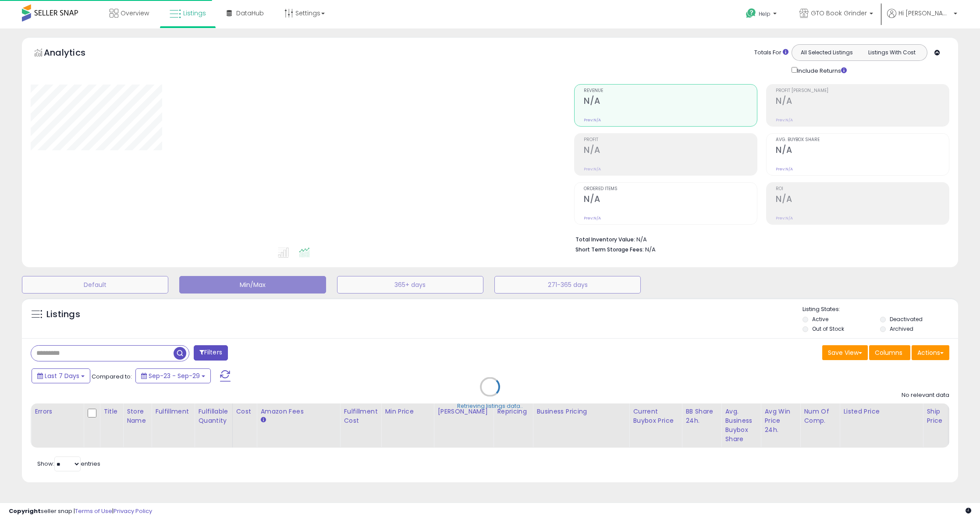 The width and height of the screenshot is (980, 520). What do you see at coordinates (862, 189) in the screenshot?
I see `span: ROI` at bounding box center [862, 189].